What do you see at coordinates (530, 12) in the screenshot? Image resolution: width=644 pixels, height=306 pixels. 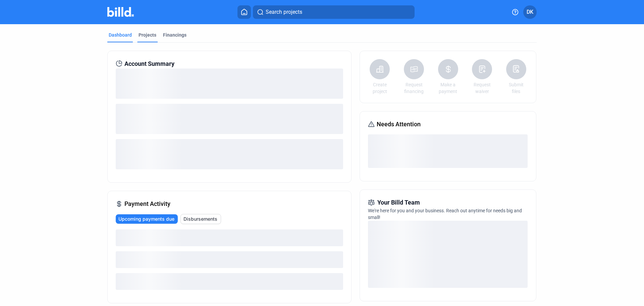 I see `button: DK` at bounding box center [530, 12].